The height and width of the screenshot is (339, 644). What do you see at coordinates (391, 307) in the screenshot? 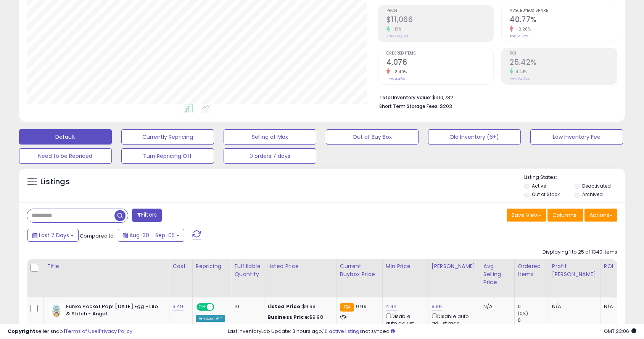
I see `a: 4.94` at bounding box center [391, 307].